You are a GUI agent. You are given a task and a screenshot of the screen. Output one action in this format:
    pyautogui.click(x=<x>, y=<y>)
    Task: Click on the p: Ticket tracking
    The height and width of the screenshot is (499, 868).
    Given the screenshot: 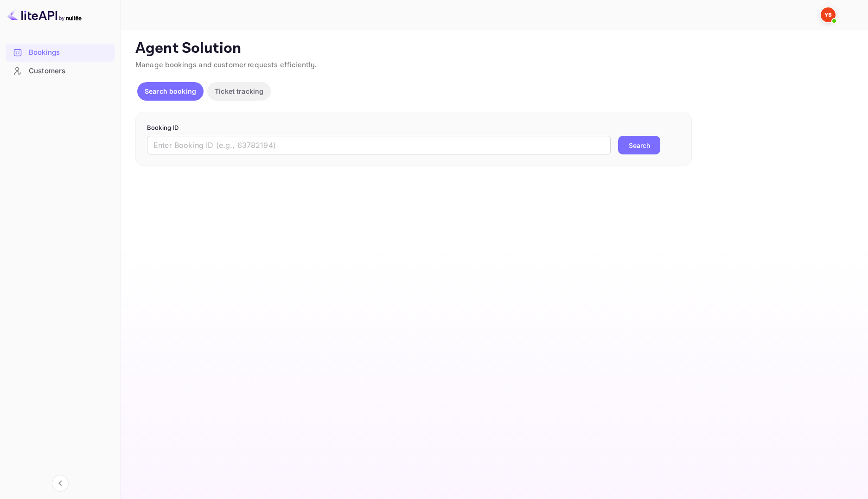 What is the action you would take?
    pyautogui.click(x=239, y=91)
    